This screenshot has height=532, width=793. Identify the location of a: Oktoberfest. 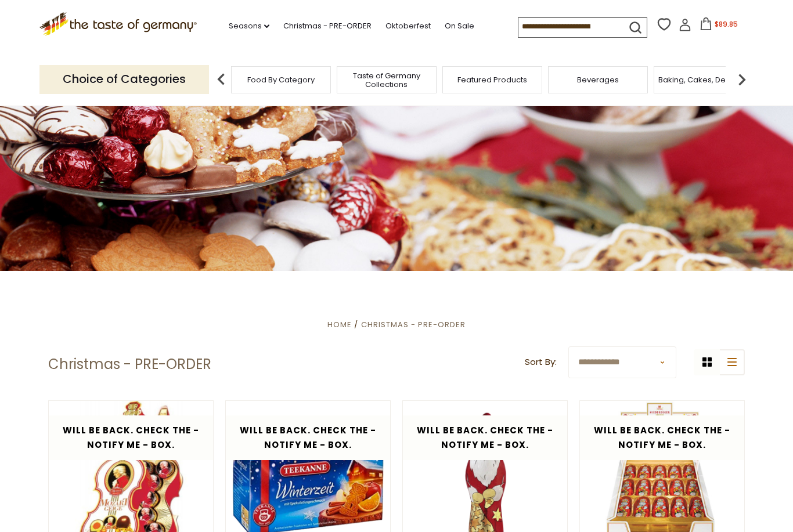
(408, 27).